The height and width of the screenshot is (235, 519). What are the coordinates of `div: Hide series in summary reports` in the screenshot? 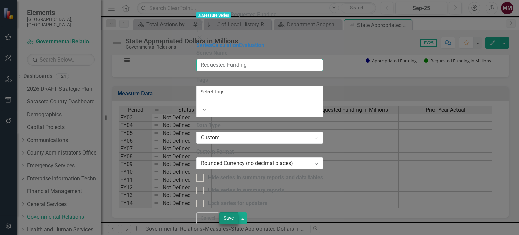 It's located at (246, 190).